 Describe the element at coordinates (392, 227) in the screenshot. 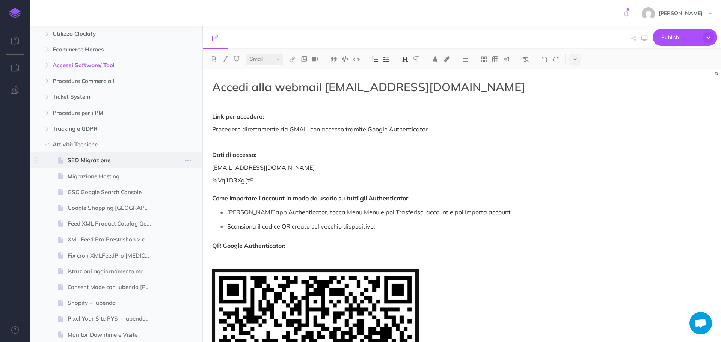

I see `p: Scansiona il codice QR creato sul vecchio dispositivo.` at that location.